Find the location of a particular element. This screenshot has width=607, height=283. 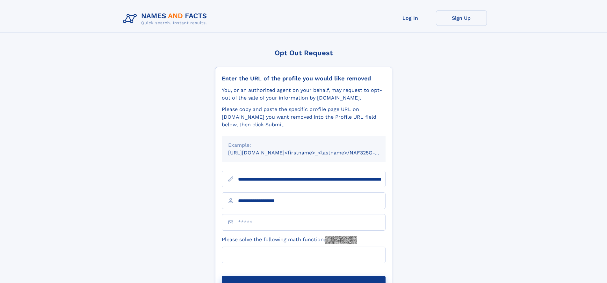

div: Enter the URL of the profile you would like removed is located at coordinates (304, 78).